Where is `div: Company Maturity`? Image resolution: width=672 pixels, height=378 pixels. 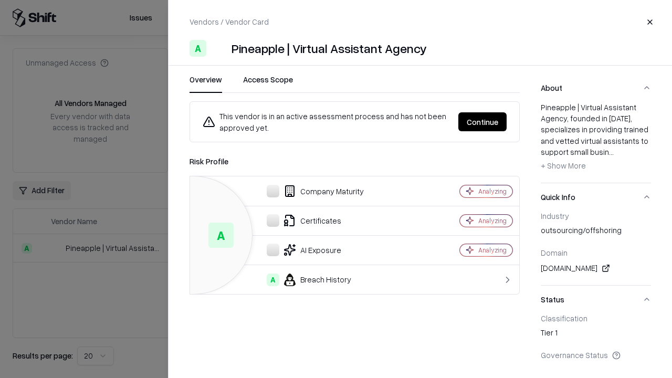 div: Company Maturity is located at coordinates (311, 191).